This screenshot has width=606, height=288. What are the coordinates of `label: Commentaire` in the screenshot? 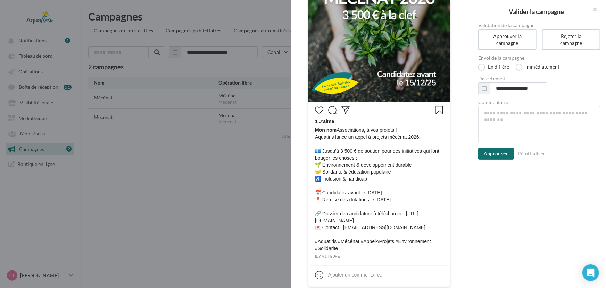 It's located at (540, 102).